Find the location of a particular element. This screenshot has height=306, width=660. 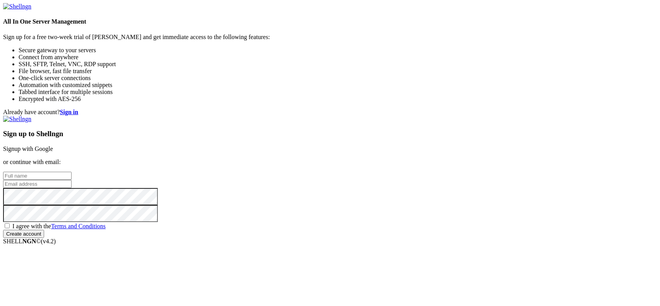

li: Connect from anywhere is located at coordinates (338, 57).